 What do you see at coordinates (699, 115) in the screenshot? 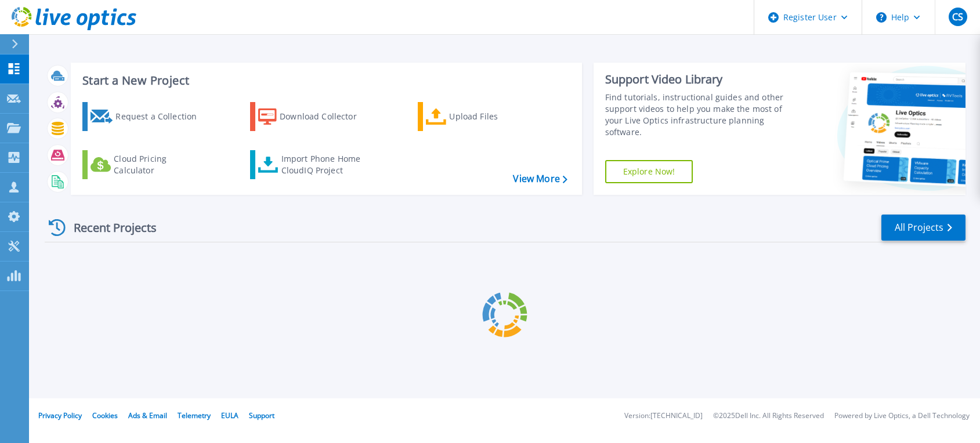
I see `div: Find tutorials, instructional guides and other support videos to help you make the most of your L...` at bounding box center [699, 115].